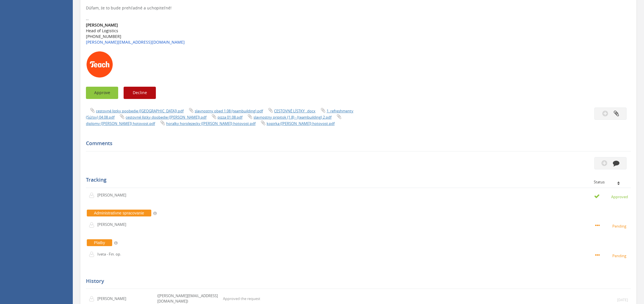 This screenshot has width=644, height=304. Describe the element at coordinates (295, 111) in the screenshot. I see `a: CESTOVNÉ LÍSTKY_.docx` at that location.